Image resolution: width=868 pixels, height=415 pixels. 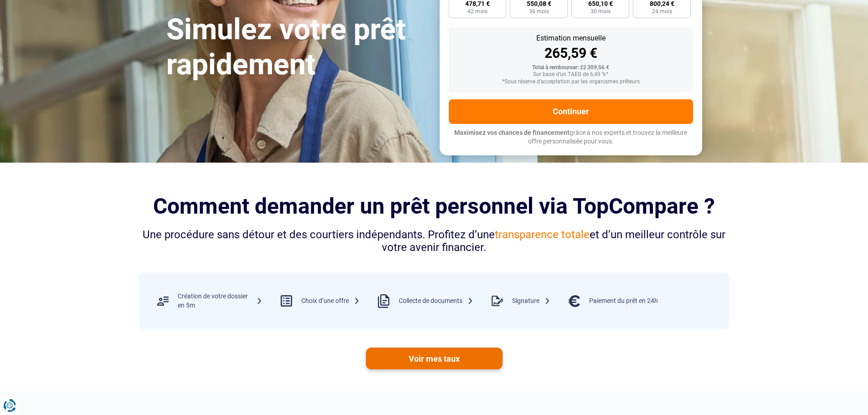 What do you see at coordinates (571, 112) in the screenshot?
I see `button: Continuer` at bounding box center [571, 112].